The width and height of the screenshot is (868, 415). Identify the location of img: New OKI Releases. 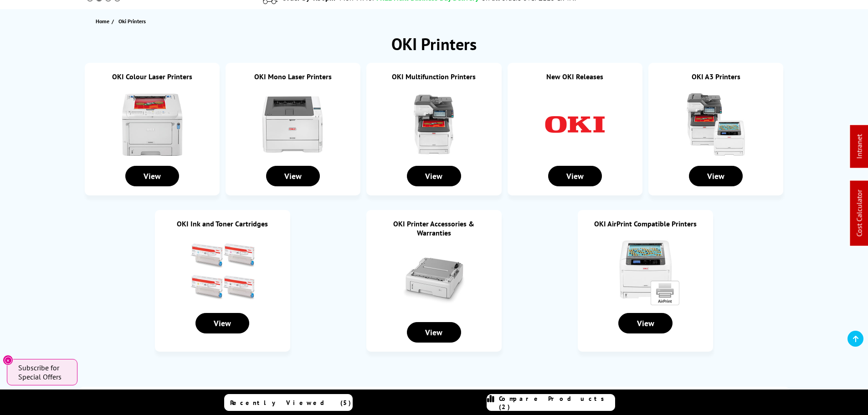
(575, 124).